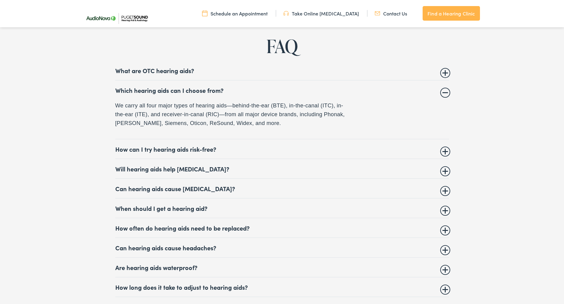  What do you see at coordinates (282, 70) in the screenshot?
I see `summary: What are OTC hearing aids?` at bounding box center [282, 70].